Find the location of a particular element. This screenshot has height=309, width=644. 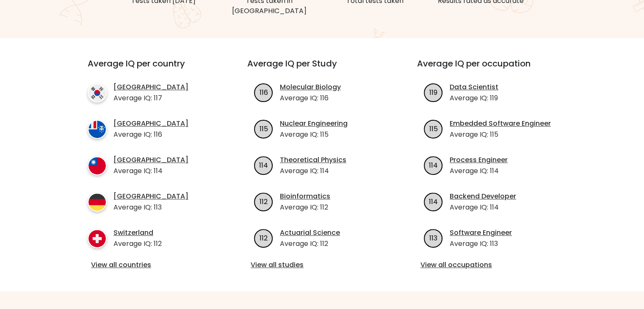

a: Theoretical Physics is located at coordinates (313, 160).